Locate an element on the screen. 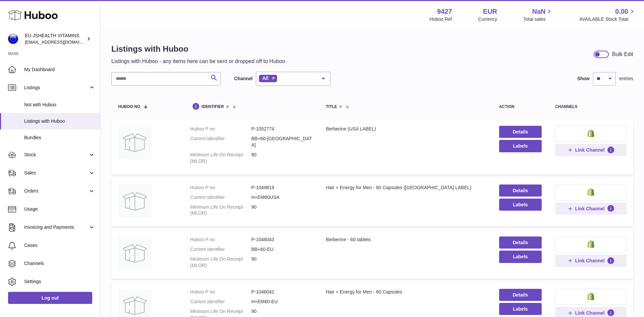 This screenshot has width=644, height=317. span: Stock is located at coordinates (56, 155).